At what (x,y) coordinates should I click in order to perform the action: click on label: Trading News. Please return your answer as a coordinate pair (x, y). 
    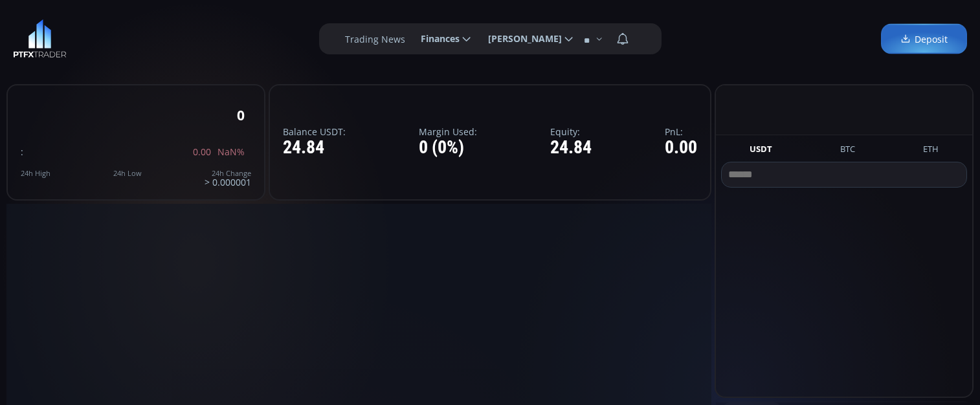
    Looking at the image, I should click on (375, 39).